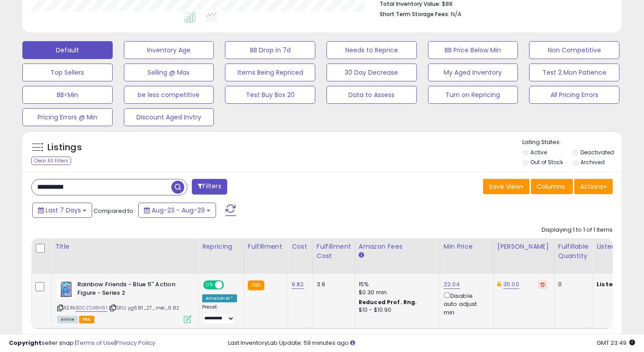 Image resolution: width=644 pixels, height=352 pixels. Describe the element at coordinates (574, 72) in the screenshot. I see `button: Test 2 Mon Patience` at that location.